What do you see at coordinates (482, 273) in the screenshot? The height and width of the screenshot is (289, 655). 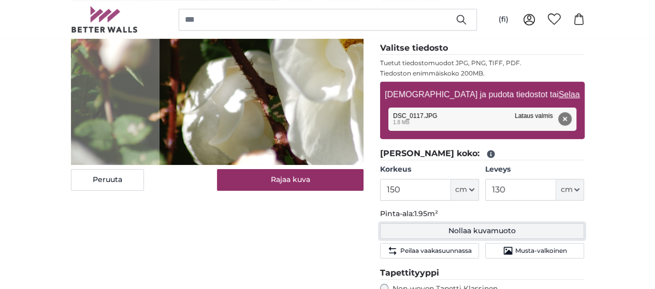 I see `legend: Tapettityyppi` at bounding box center [482, 273].